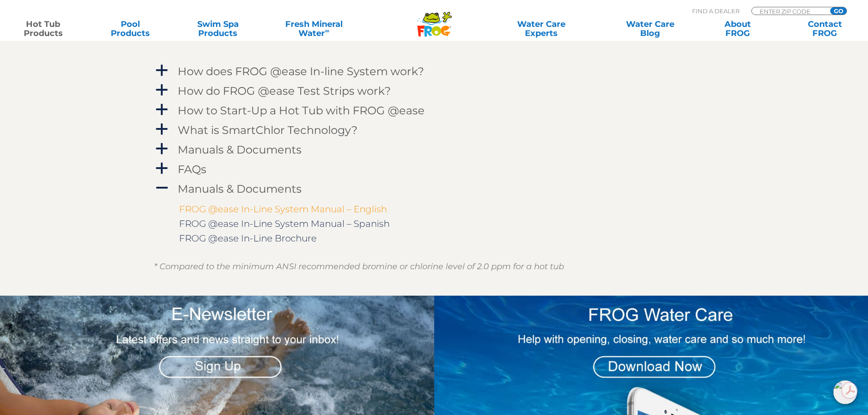 Image resolution: width=868 pixels, height=415 pixels. What do you see at coordinates (434, 71) in the screenshot?
I see `a: a How does FROG @ease In-line System work?` at bounding box center [434, 71].